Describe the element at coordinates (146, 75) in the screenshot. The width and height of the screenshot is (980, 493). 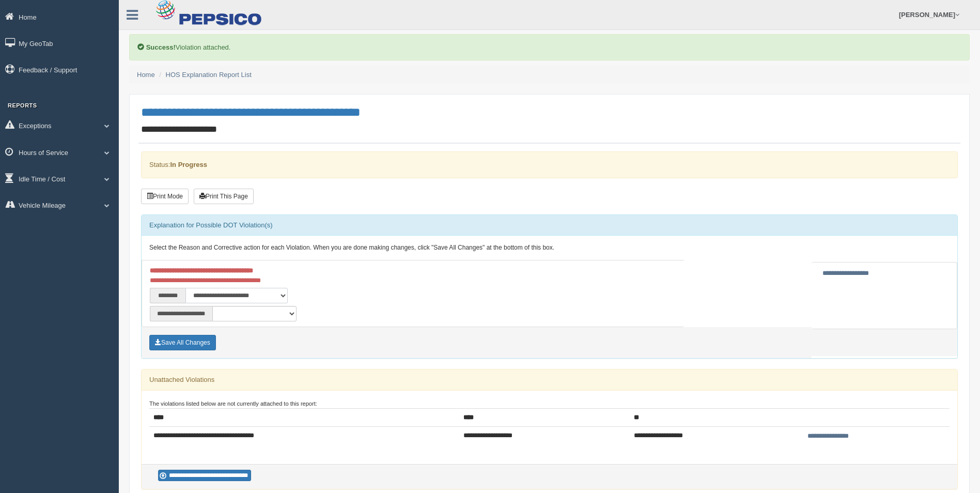
I see `a: Home` at that location.